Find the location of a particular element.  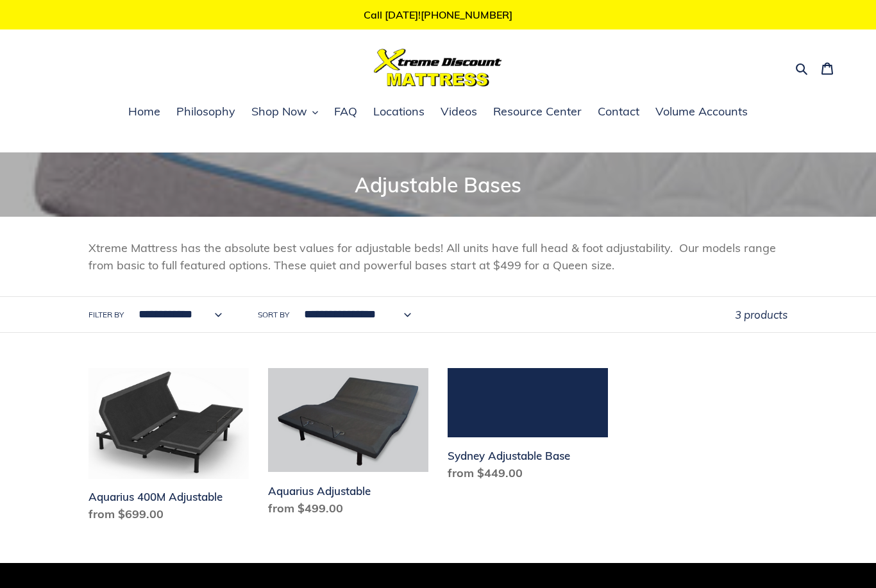

a: Contact is located at coordinates (618, 112).